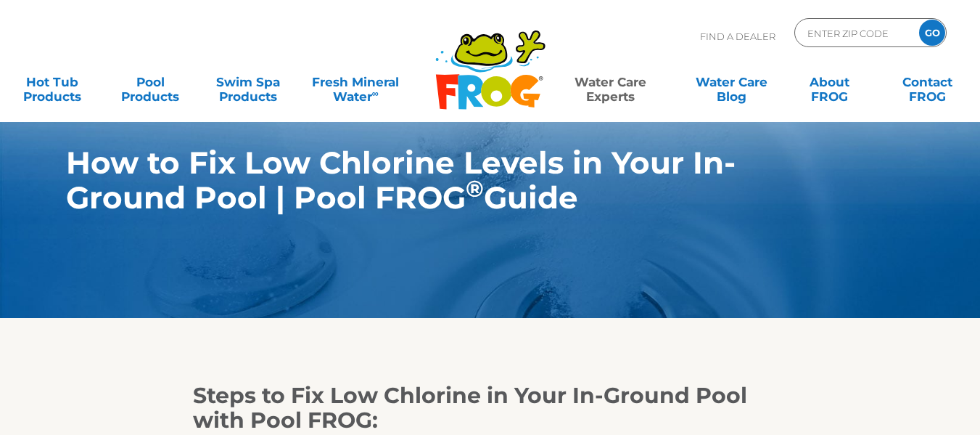 The height and width of the screenshot is (435, 980). What do you see at coordinates (248, 82) in the screenshot?
I see `a: Swim SpaProducts` at bounding box center [248, 82].